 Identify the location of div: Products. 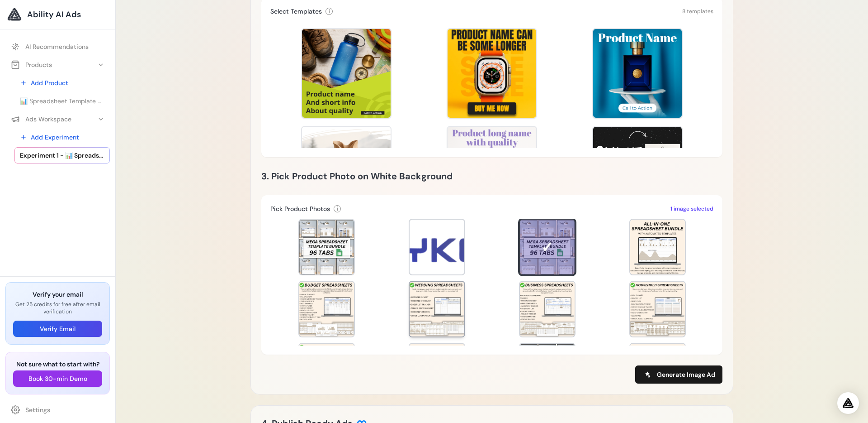
(31, 65).